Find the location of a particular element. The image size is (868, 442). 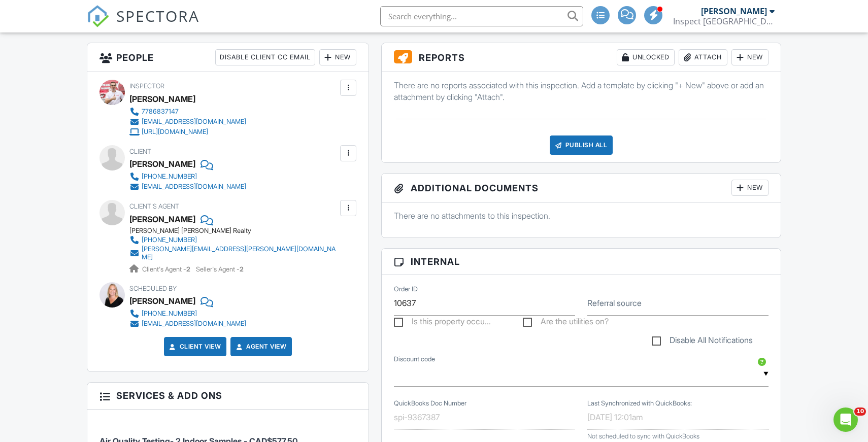

a: Agent View is located at coordinates (260, 347).